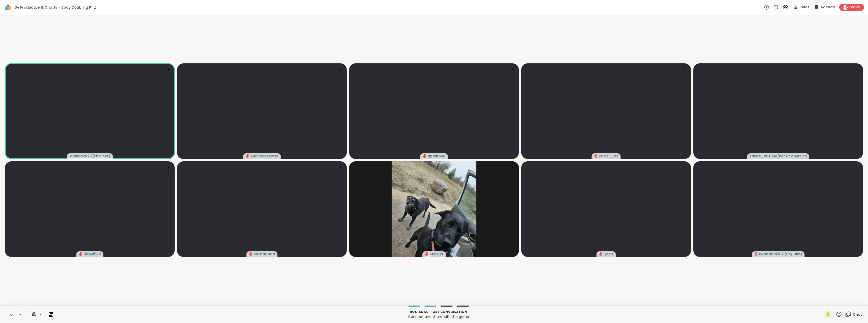 The width and height of the screenshot is (868, 323). I want to click on span: Monica2025, so click(80, 156).